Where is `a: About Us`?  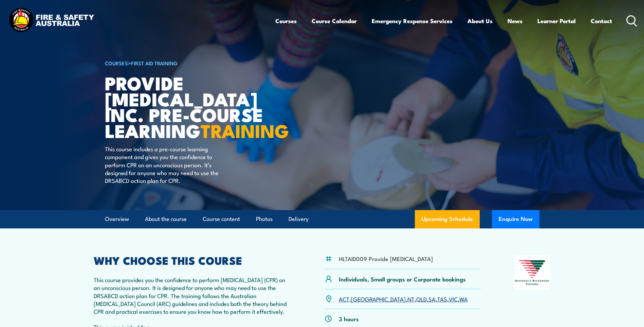 a: About Us is located at coordinates (480, 21).